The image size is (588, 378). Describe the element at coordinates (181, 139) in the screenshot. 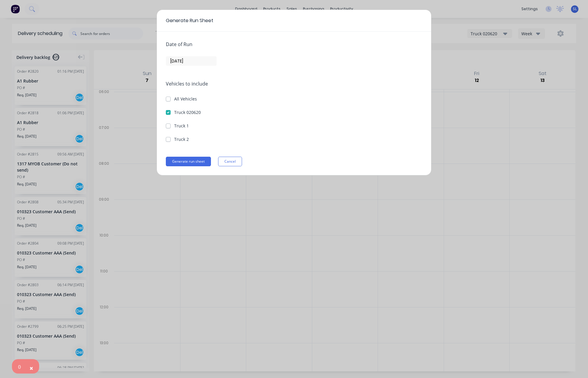

I see `label: Truck 2` at that location.